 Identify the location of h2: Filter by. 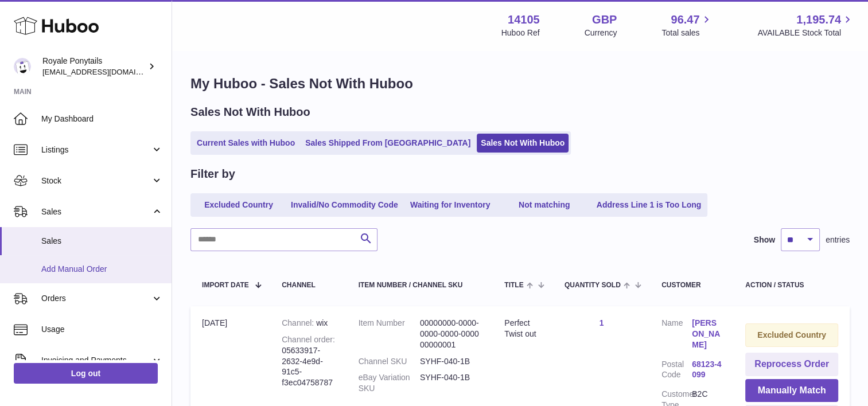
(213, 174).